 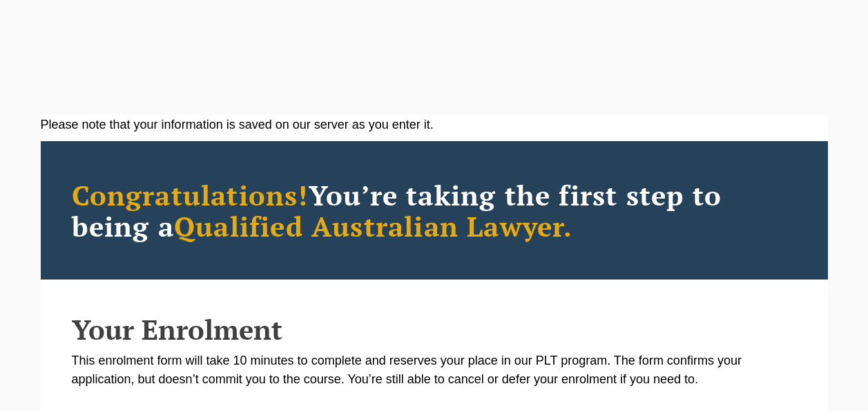 I want to click on div: Please note that your information is saved on our server as you enter it., so click(x=435, y=124).